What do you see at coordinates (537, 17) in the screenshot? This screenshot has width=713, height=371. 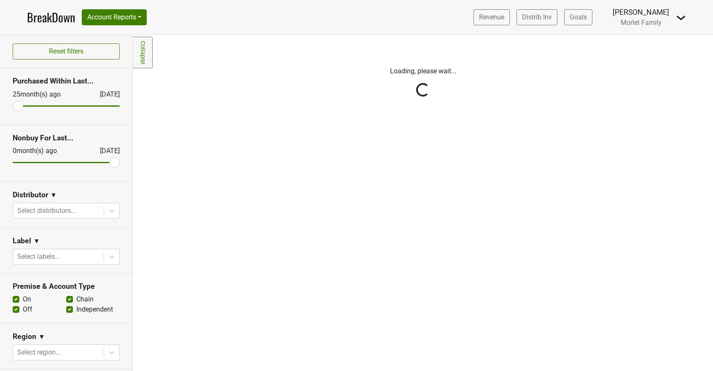 I see `a: Distrib Inv` at bounding box center [537, 17].